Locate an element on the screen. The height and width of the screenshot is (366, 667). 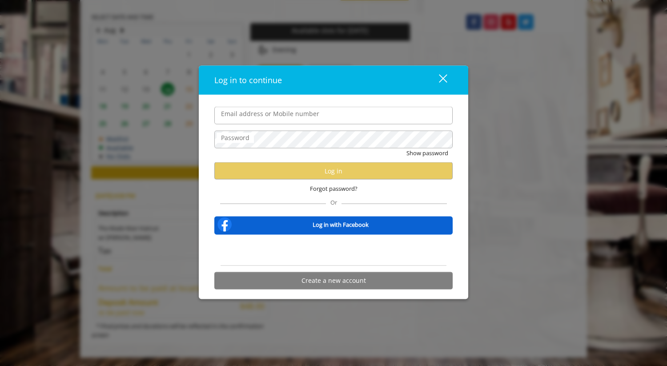
input: Email address or Mobile number is located at coordinates (334, 116).